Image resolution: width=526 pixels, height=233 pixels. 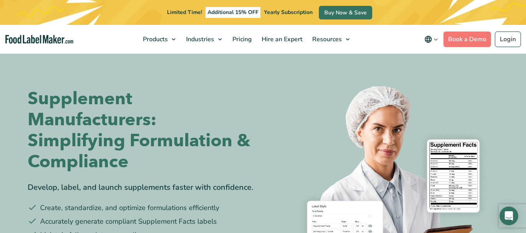 I want to click on a: Industries, so click(x=203, y=39).